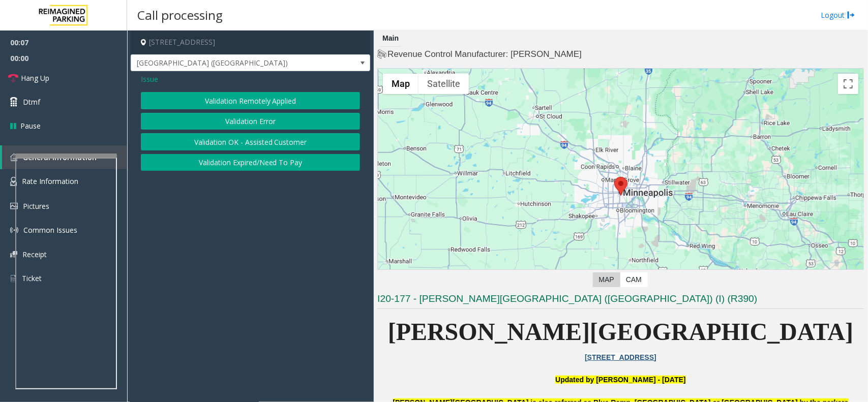 The image size is (868, 402). I want to click on button: Validation OK - Assisted Customer, so click(250, 142).